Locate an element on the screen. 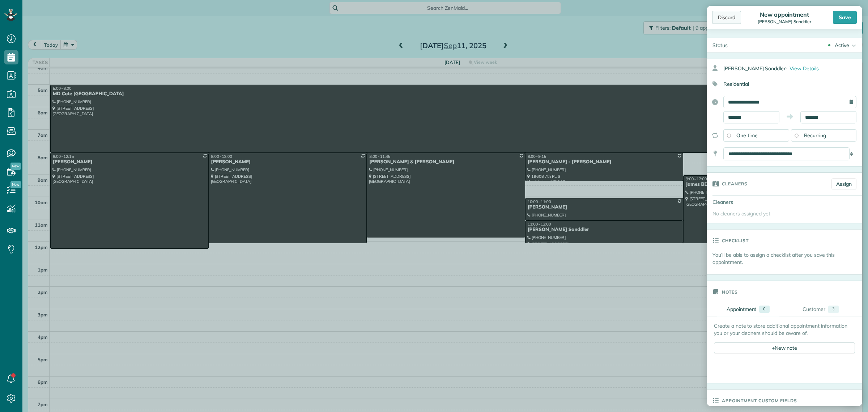  div: Discard is located at coordinates (727, 17).